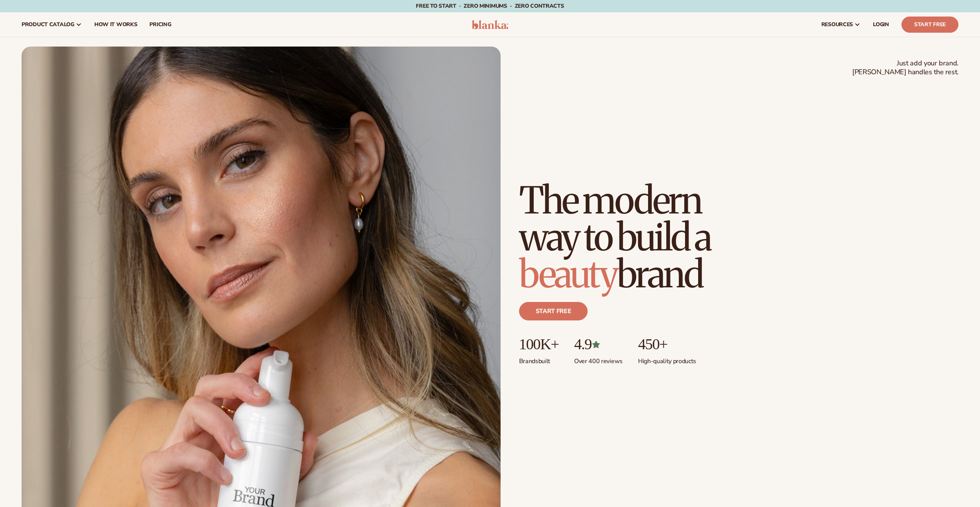 Image resolution: width=980 pixels, height=507 pixels. I want to click on a: Start Free, so click(930, 24).